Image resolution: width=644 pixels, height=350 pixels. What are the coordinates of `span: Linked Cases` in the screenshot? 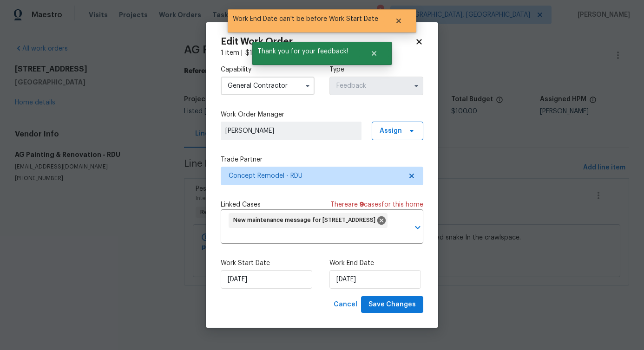 It's located at (241, 205).